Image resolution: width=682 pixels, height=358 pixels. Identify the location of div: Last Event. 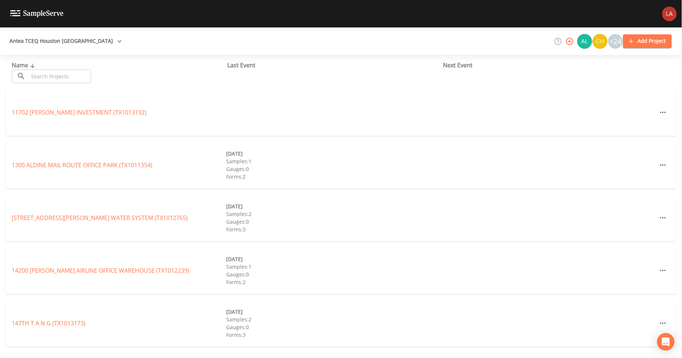
(335, 65).